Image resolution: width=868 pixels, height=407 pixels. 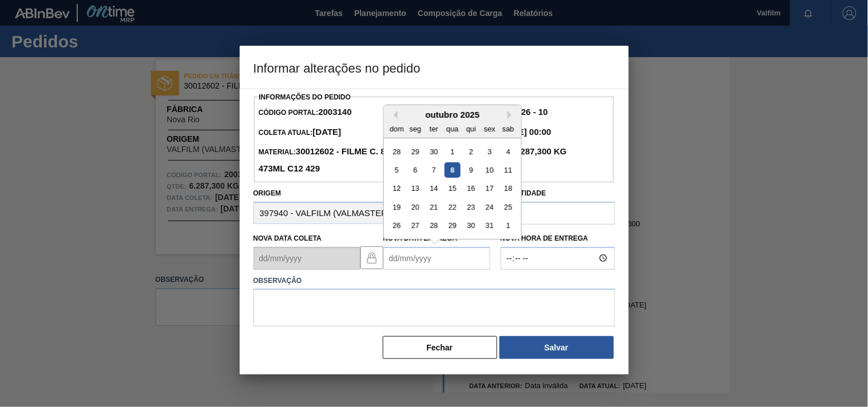 What do you see at coordinates (434, 68) in the screenshot?
I see `h3: Informar alterações no pedido` at bounding box center [434, 68].